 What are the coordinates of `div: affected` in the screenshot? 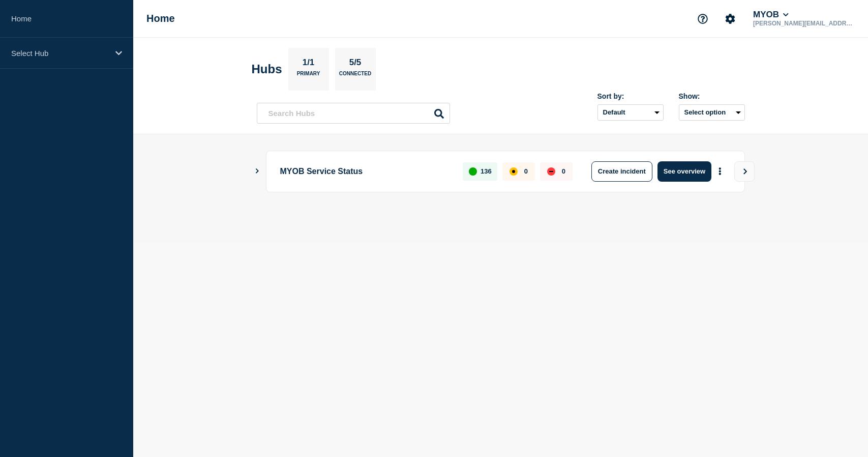 It's located at (514, 172).